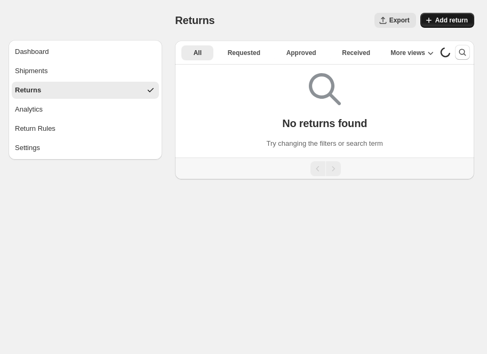 Image resolution: width=487 pixels, height=354 pixels. Describe the element at coordinates (301, 53) in the screenshot. I see `span: Approved` at that location.